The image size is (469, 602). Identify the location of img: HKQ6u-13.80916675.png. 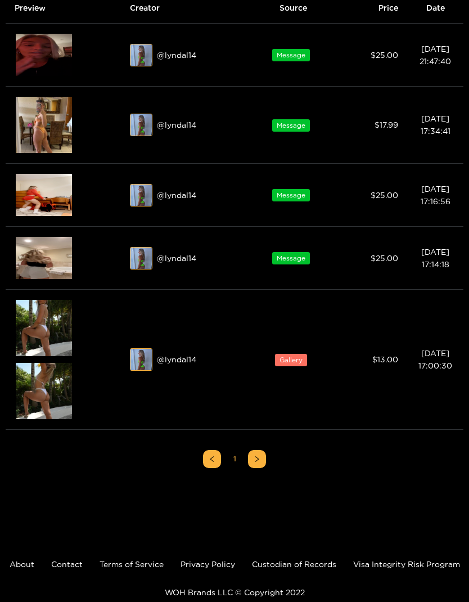
(44, 258).